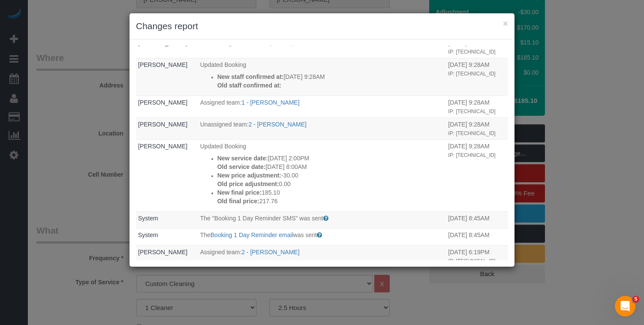 This screenshot has height=325, width=644. Describe the element at coordinates (330, 184) in the screenshot. I see `p: 0.00` at that location.